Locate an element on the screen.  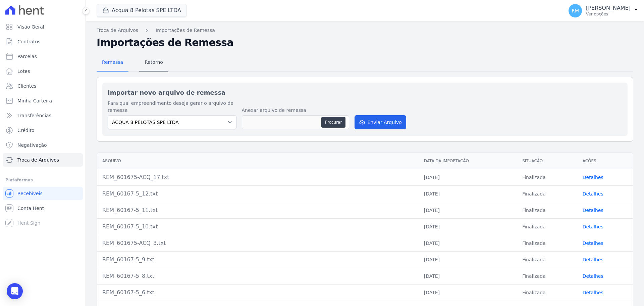
div: Open Intercom Messenger is located at coordinates (14, 291).